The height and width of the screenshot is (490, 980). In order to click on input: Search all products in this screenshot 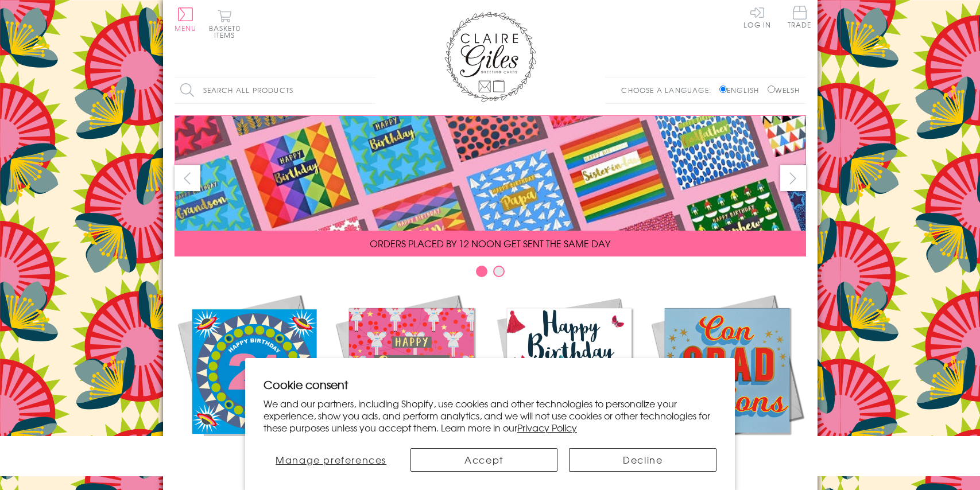, I will do `click(275, 90)`.